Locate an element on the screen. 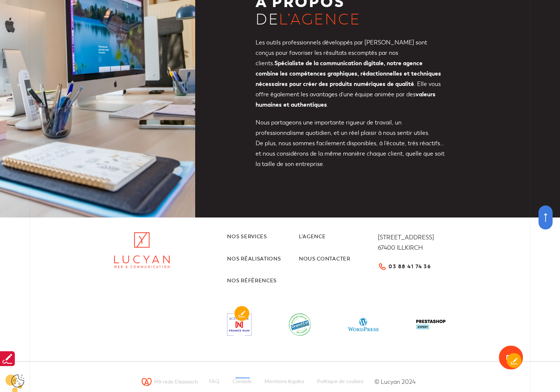  a: Mentions légales is located at coordinates (284, 381).